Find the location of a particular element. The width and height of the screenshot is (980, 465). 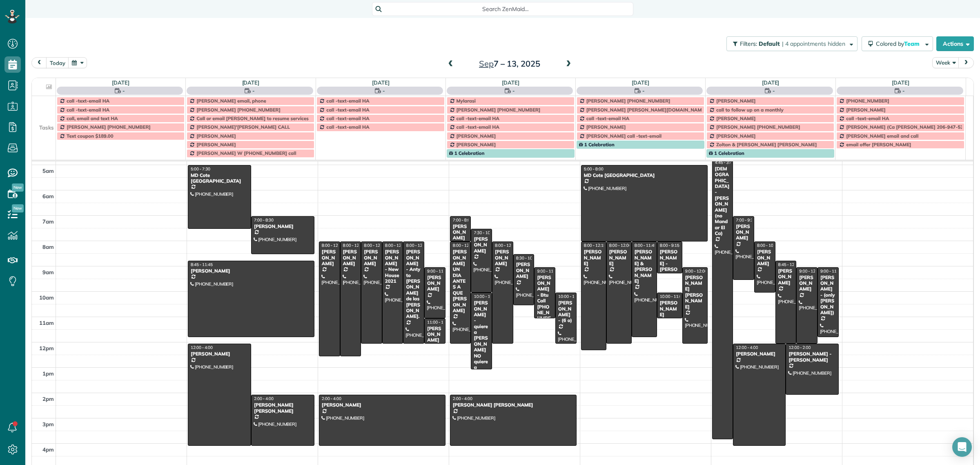

span: 9am is located at coordinates (49, 272).